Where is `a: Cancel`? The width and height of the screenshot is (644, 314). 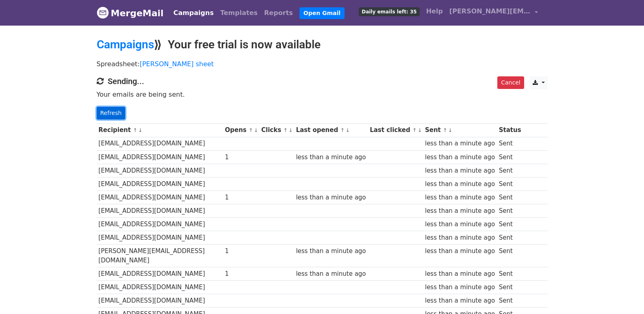
a: Cancel is located at coordinates (510, 83).